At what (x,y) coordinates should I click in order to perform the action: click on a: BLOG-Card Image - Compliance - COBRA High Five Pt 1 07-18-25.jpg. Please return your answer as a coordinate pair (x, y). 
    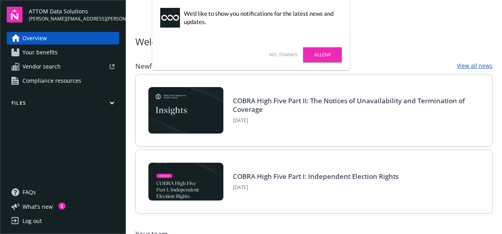
    Looking at the image, I should click on (186, 182).